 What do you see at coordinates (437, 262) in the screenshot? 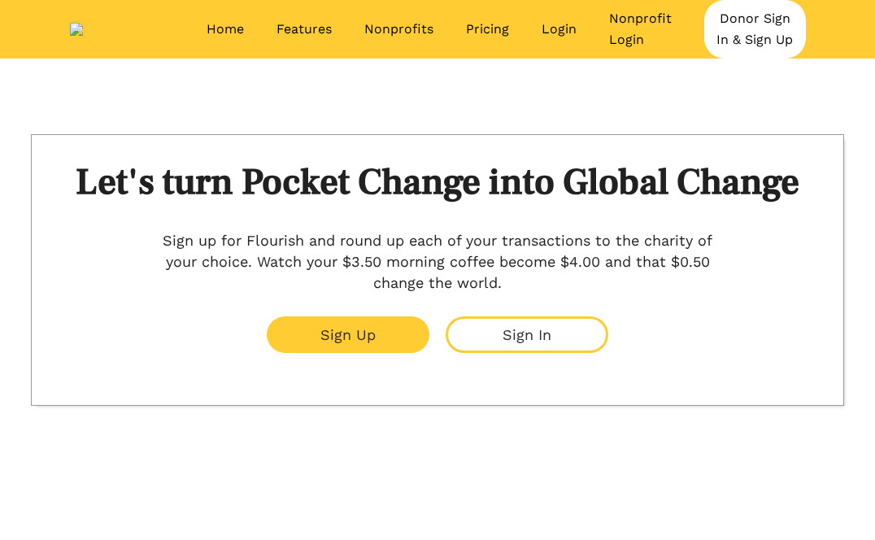
I see `p: Sign up for Flourish and round up each of your transactions to the charity of your choice. Watch ...` at bounding box center [437, 262].